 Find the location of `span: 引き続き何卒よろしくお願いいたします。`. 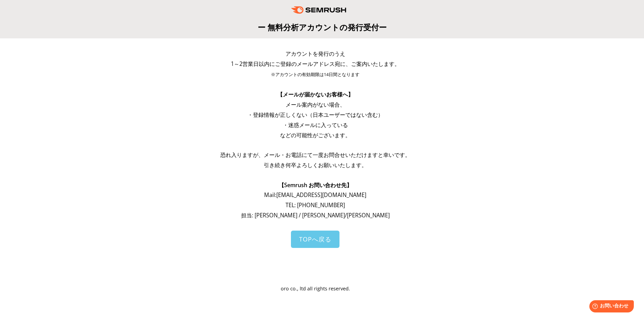

span: 引き続き何卒よろしくお願いいたします。 is located at coordinates (315, 165).